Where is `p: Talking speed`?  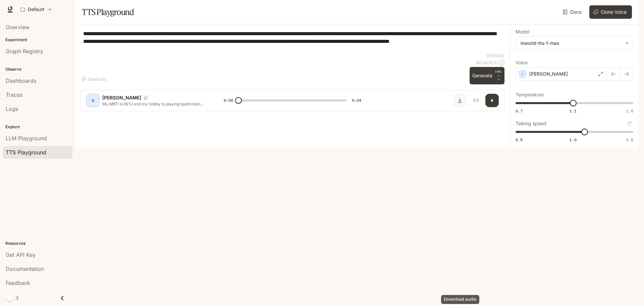 p: Talking speed is located at coordinates (531, 124).